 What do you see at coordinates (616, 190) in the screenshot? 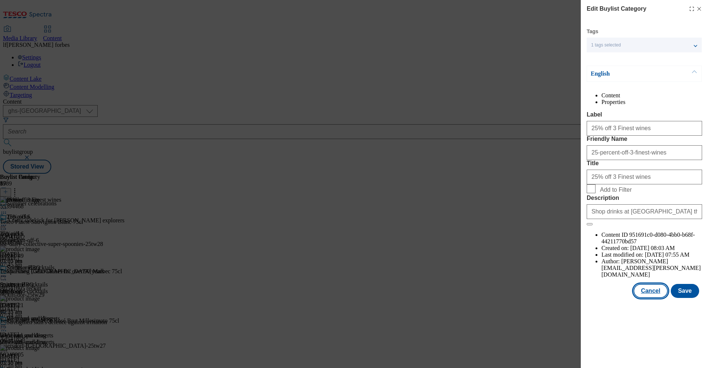
I see `span: Add to Filter` at bounding box center [616, 190].